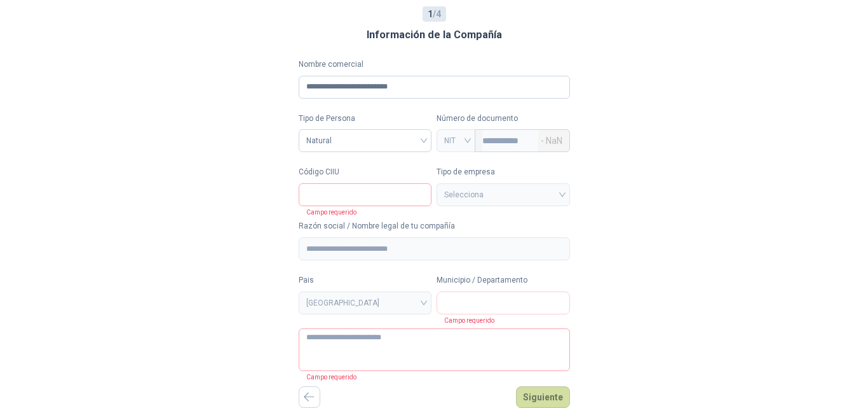 The width and height of the screenshot is (868, 408). What do you see at coordinates (366, 280) in the screenshot?
I see `label: Pais` at bounding box center [366, 280].